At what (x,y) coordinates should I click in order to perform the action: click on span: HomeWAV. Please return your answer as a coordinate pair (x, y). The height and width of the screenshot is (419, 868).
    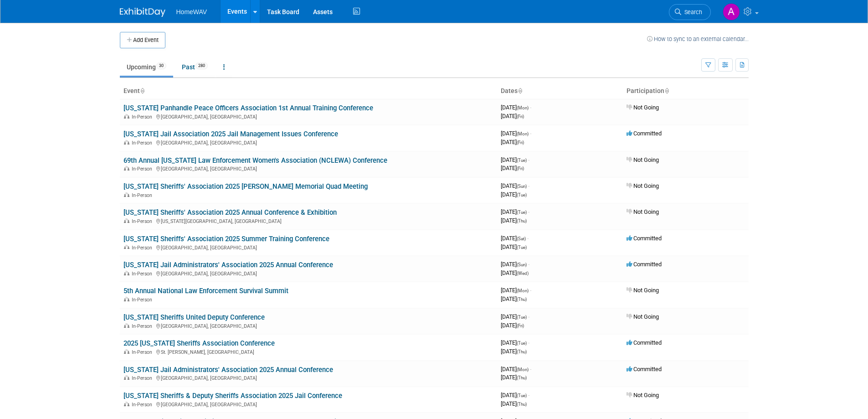
    Looking at the image, I should click on (192, 12).